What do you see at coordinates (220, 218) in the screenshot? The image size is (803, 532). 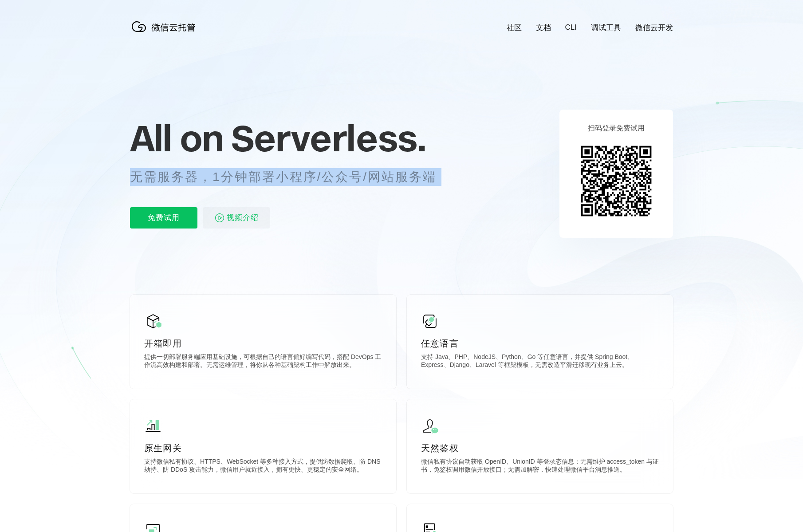 I see `img: video_play.svg` at bounding box center [220, 218].